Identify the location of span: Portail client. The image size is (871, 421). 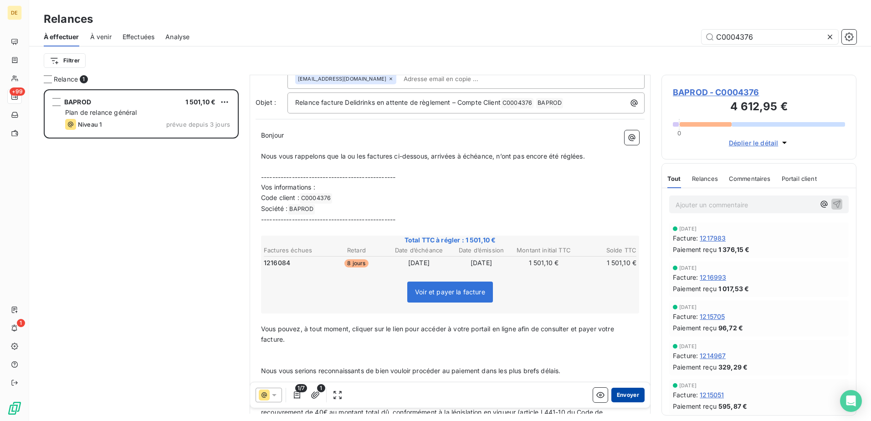
(799, 179).